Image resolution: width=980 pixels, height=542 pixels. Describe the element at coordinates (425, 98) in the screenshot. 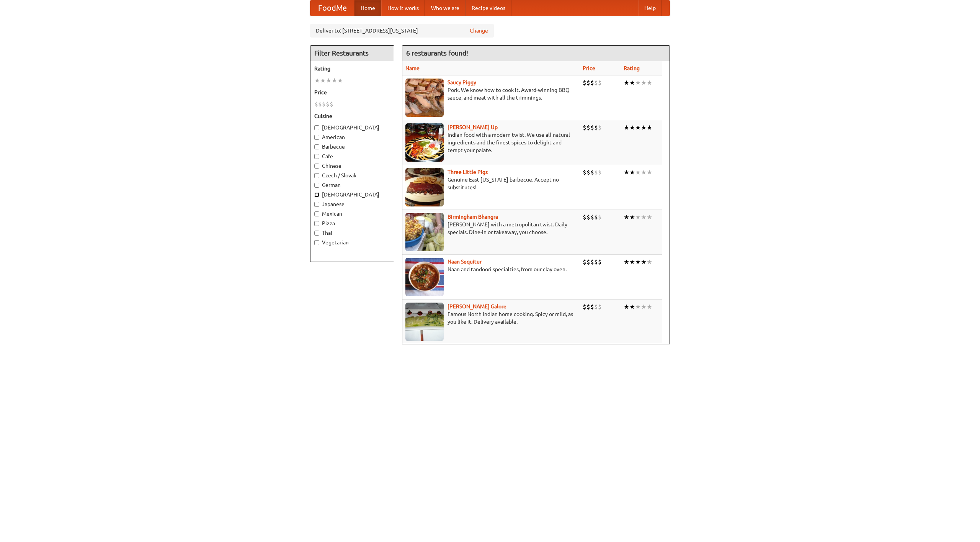

I see `img: saucy.jpg` at that location.